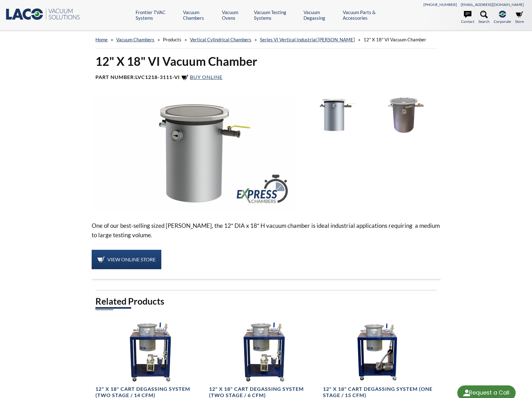 This screenshot has width=532, height=398. I want to click on a: View Online Store, so click(126, 259).